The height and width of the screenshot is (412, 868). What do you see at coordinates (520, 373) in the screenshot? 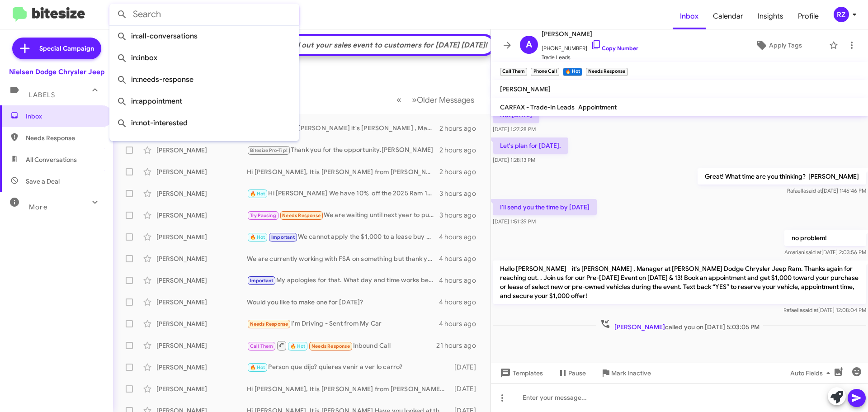
I see `button: Templates` at bounding box center [520, 373].